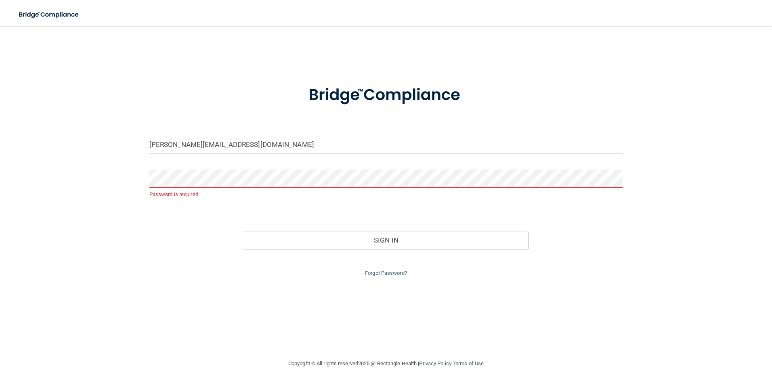  Describe the element at coordinates (468, 363) in the screenshot. I see `a: Terms of Use` at that location.